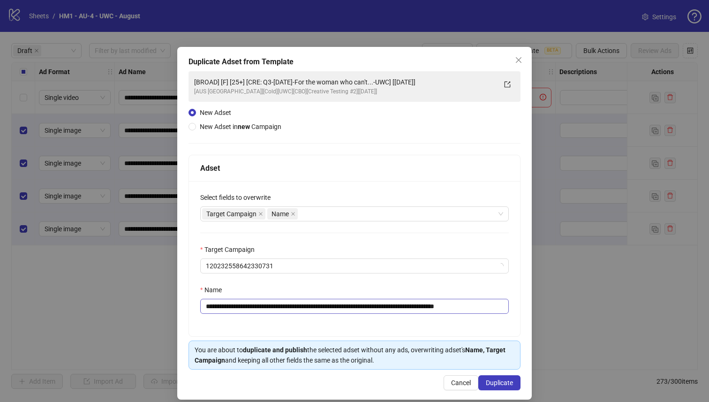 This screenshot has height=402, width=709. I want to click on button: Cancel, so click(461, 382).